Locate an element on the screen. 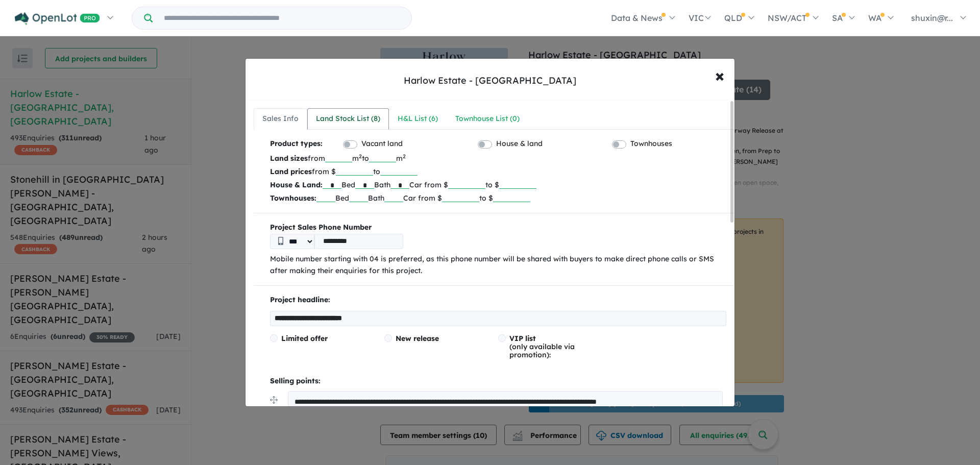 Image resolution: width=980 pixels, height=465 pixels. img: drag.svg is located at coordinates (273, 399).